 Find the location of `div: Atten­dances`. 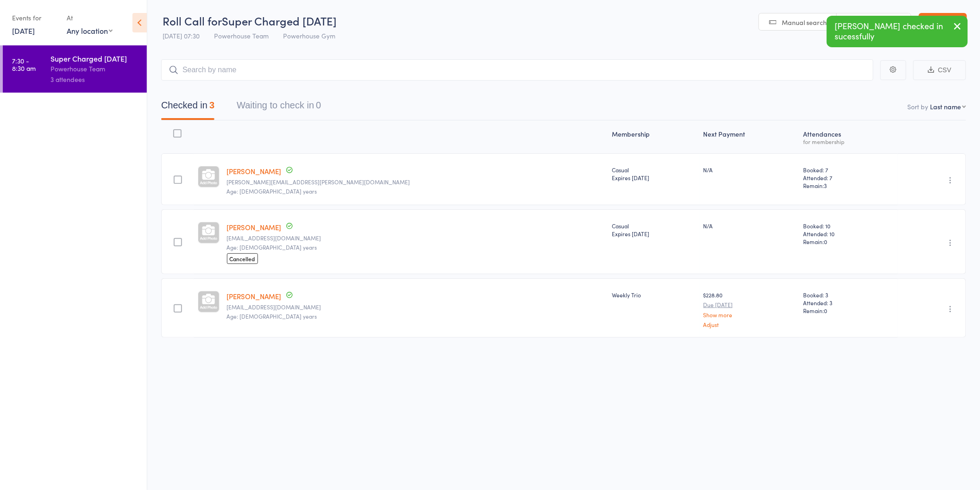

div: Atten­dances is located at coordinates (849, 137).